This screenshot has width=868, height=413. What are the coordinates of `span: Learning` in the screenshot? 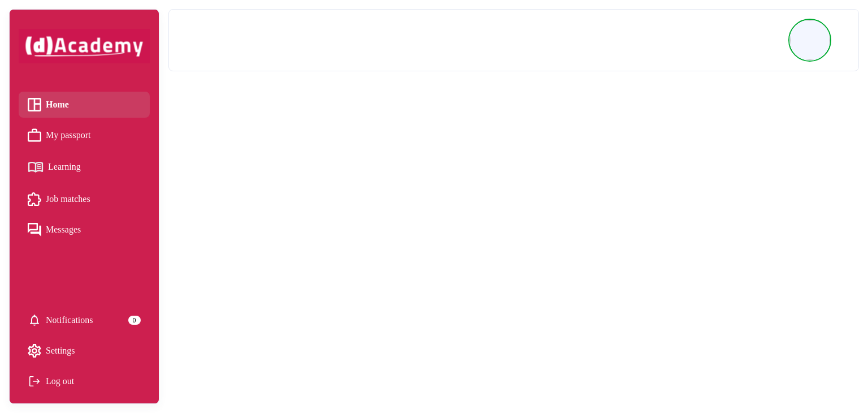 It's located at (64, 167).